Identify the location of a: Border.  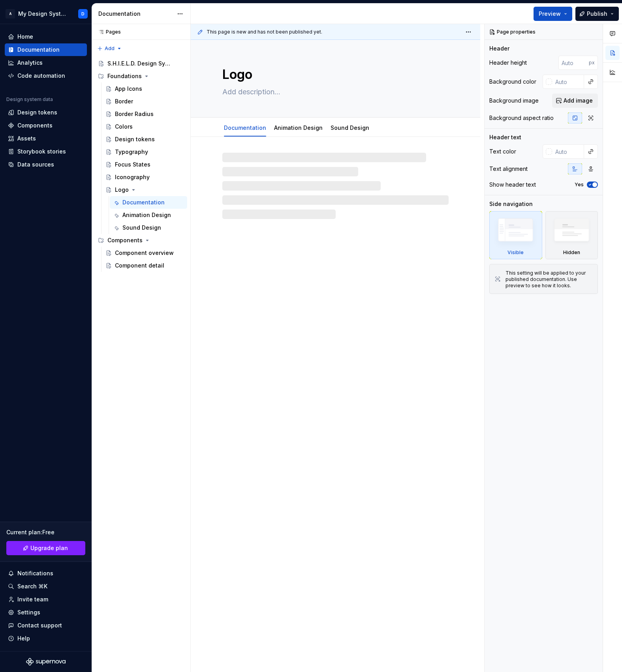
(145, 102).